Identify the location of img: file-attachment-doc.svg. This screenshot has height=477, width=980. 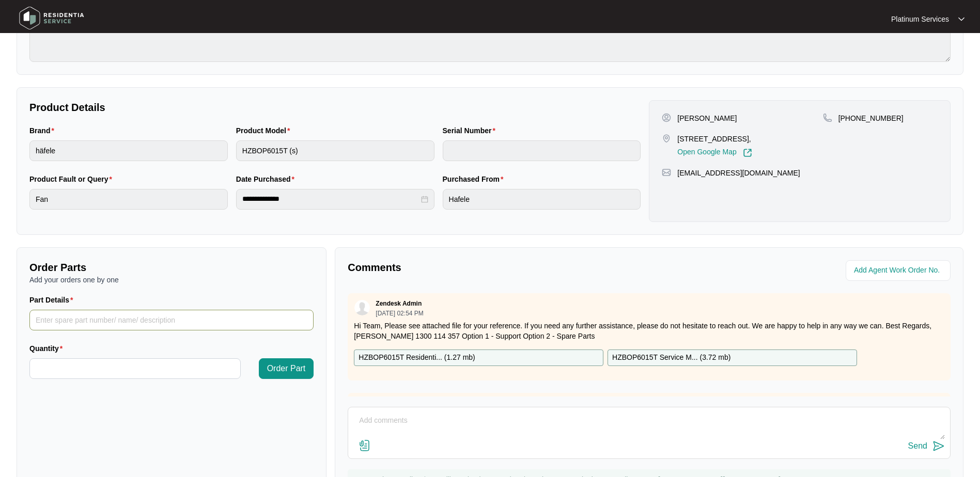
(365, 446).